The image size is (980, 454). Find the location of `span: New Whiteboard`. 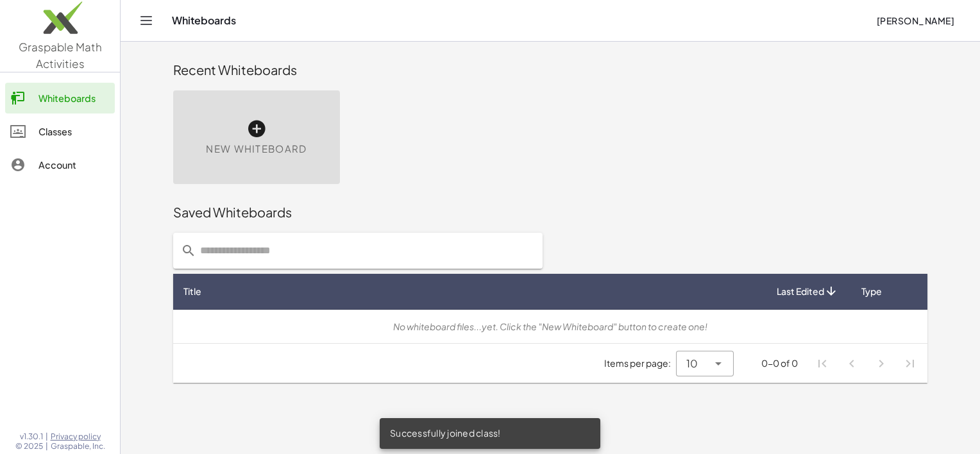

span: New Whiteboard is located at coordinates (255, 149).